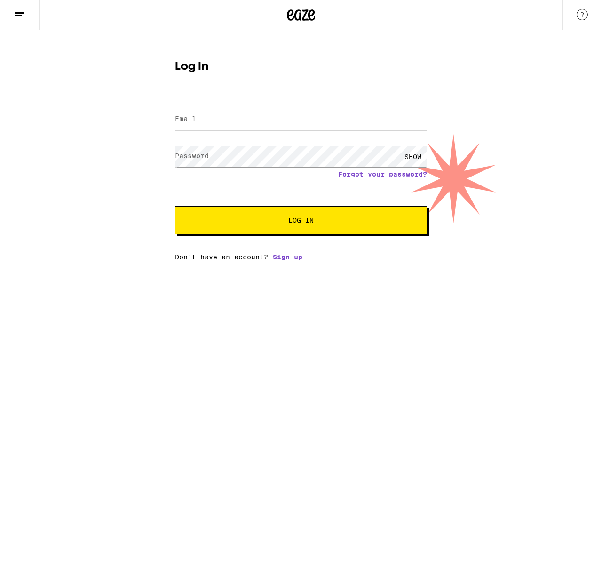 This screenshot has width=602, height=571. What do you see at coordinates (413, 156) in the screenshot?
I see `div: SHOW` at bounding box center [413, 156].